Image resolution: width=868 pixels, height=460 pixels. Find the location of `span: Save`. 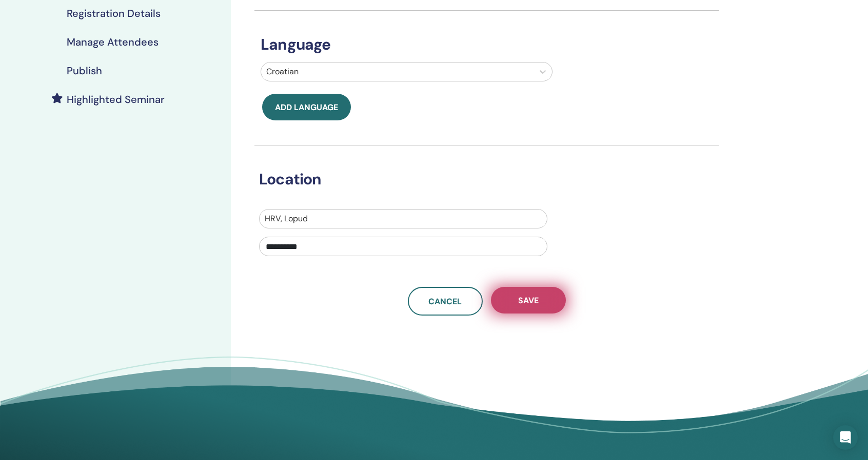

span: Save is located at coordinates (528, 300).